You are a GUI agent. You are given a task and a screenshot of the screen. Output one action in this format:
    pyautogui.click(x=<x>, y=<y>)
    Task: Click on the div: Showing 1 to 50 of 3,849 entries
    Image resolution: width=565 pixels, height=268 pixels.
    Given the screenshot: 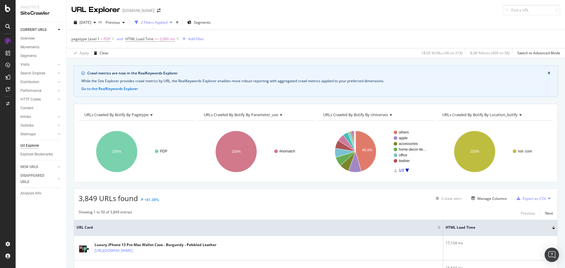 What is the action you would take?
    pyautogui.click(x=105, y=213)
    